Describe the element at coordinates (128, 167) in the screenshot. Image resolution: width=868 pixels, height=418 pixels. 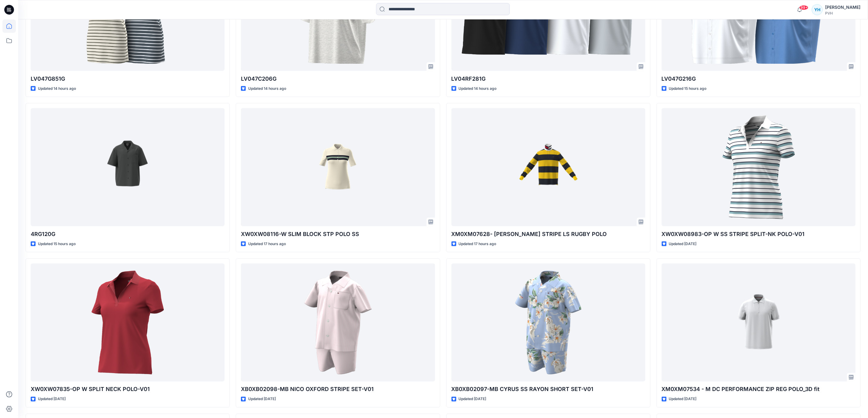
I see `a: 4RG120G` at that location.